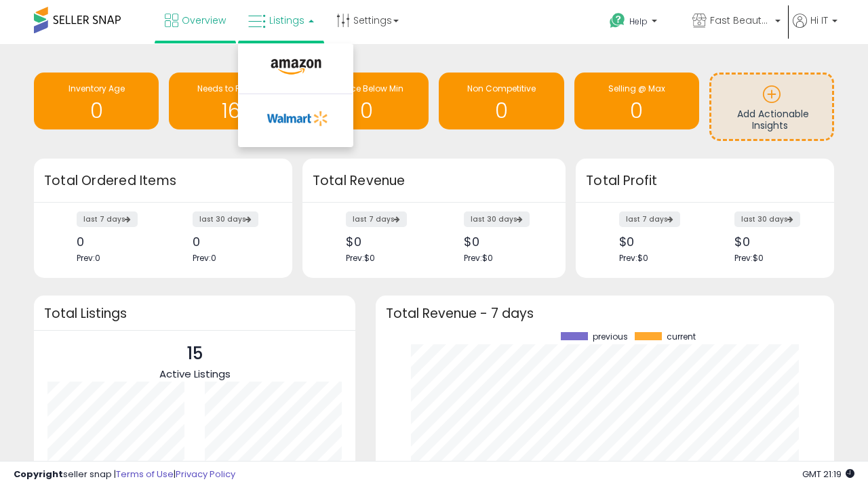 Image resolution: width=868 pixels, height=488 pixels. I want to click on h1: 16, so click(231, 111).